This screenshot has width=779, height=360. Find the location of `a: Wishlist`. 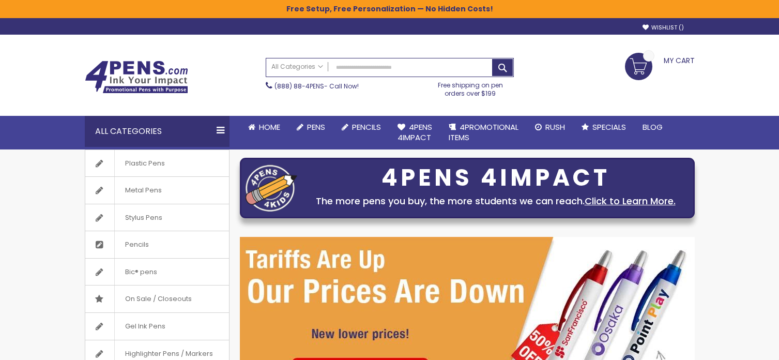

a: Wishlist is located at coordinates (663, 27).